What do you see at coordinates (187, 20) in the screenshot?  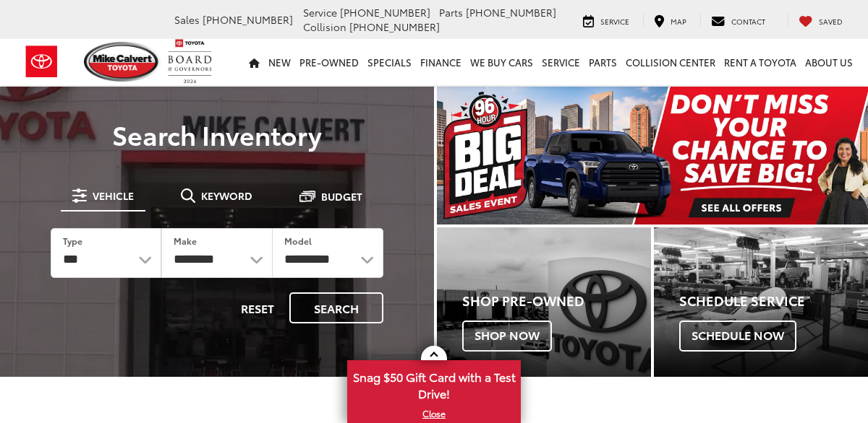 I see `span: Sales` at bounding box center [187, 20].